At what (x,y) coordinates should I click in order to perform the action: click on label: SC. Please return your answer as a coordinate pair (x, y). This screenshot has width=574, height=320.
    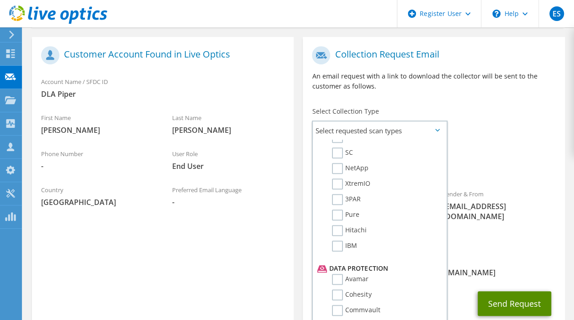
    Looking at the image, I should click on (343, 153).